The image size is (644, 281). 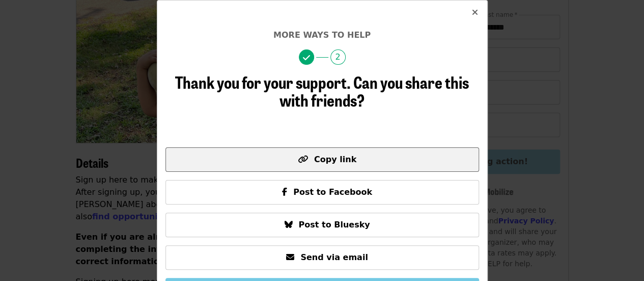 What do you see at coordinates (335, 159) in the screenshot?
I see `span: Copy link` at bounding box center [335, 159].